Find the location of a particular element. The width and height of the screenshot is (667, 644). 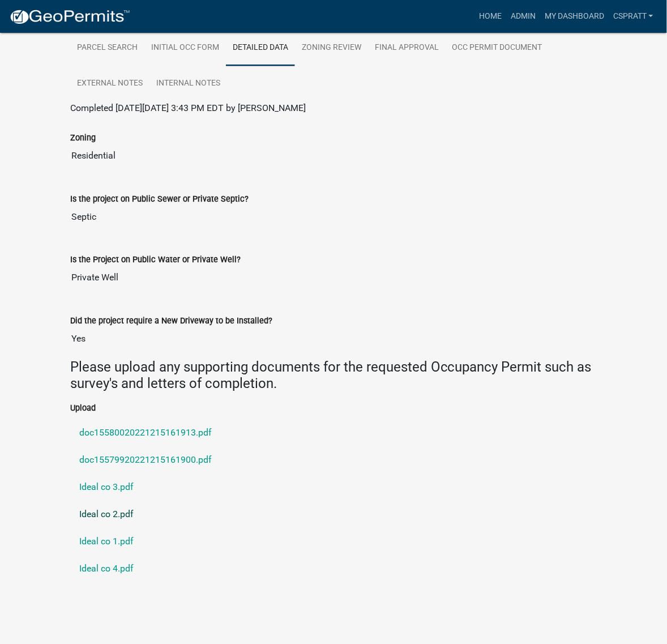

a: Ideal co 3.pdf is located at coordinates (334, 488).